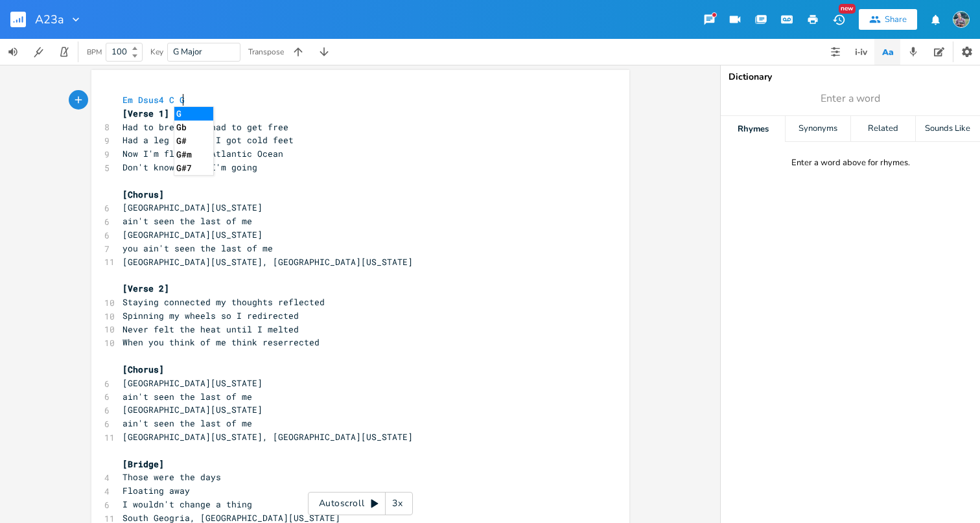  I want to click on img: Jason McVay, so click(961, 19).